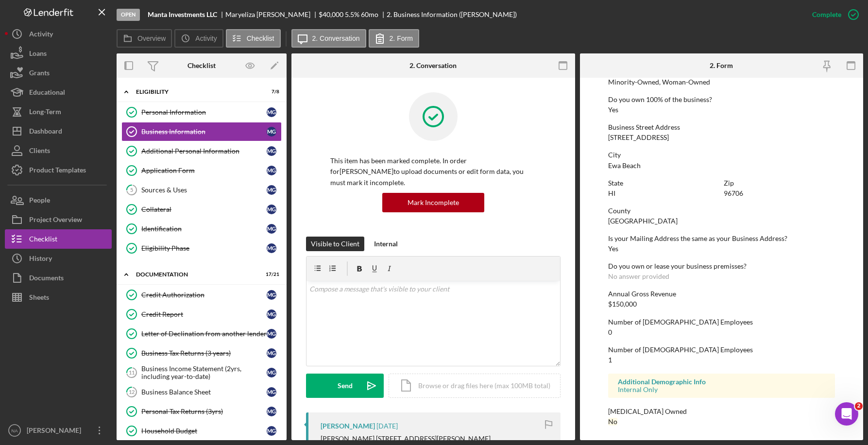  What do you see at coordinates (58, 171) in the screenshot?
I see `div: Product Templates` at bounding box center [58, 171].